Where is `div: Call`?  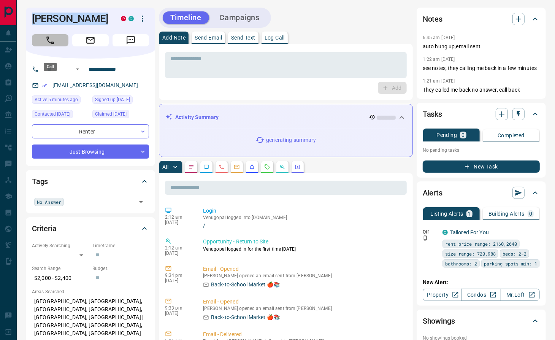 div: Call is located at coordinates (50, 67).